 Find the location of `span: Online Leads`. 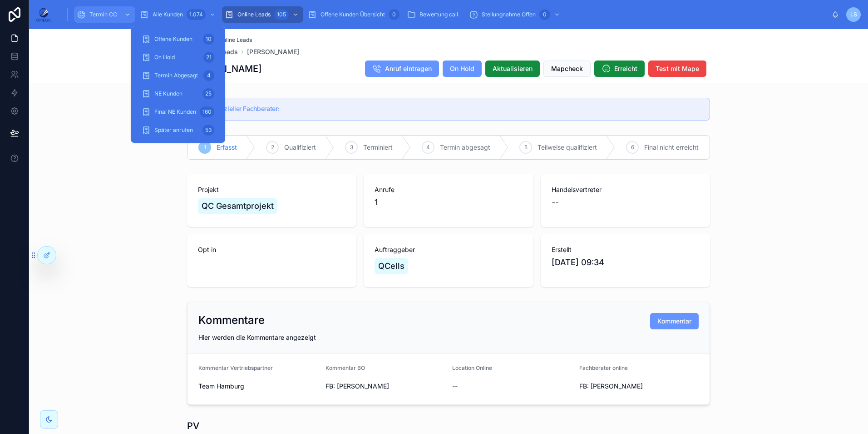

span: Online Leads is located at coordinates (254, 15).